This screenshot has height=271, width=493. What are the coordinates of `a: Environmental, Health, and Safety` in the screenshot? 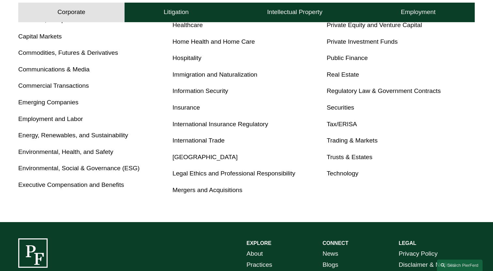 It's located at (66, 152).